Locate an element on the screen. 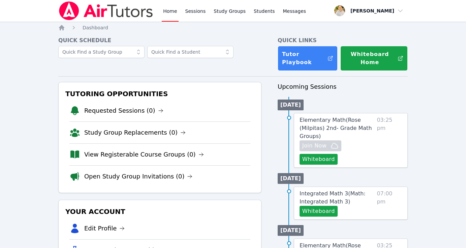  span: 07:00 pm is located at coordinates (389, 203).